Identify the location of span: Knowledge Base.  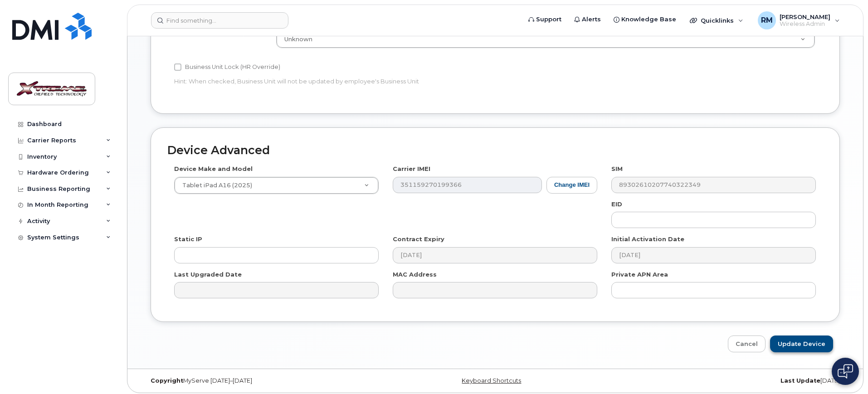
(649, 19).